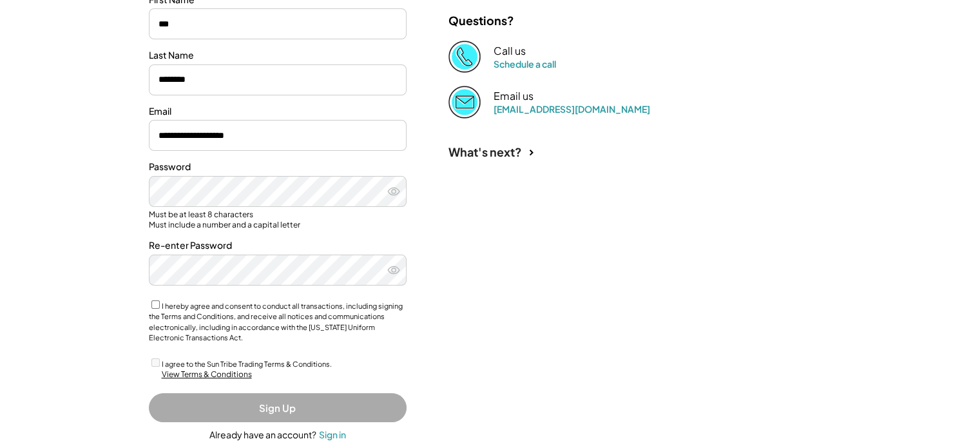  Describe the element at coordinates (278, 111) in the screenshot. I see `div: Email` at that location.